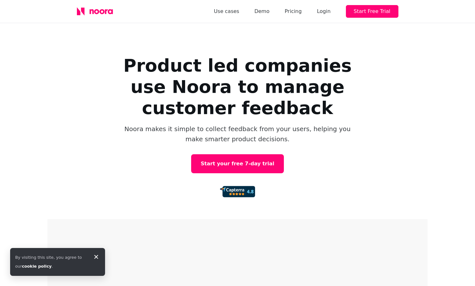 The height and width of the screenshot is (286, 475). What do you see at coordinates (51, 262) in the screenshot?
I see `div: By visiting this site, you agree to our .` at bounding box center [51, 262].